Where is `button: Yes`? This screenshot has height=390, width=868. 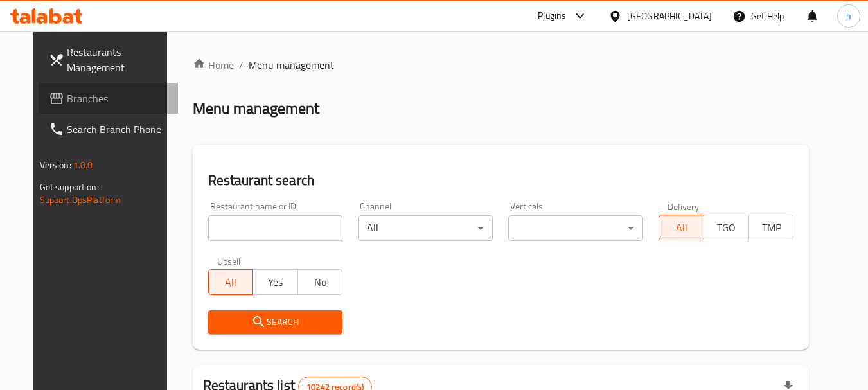 button: Yes is located at coordinates (275, 282).